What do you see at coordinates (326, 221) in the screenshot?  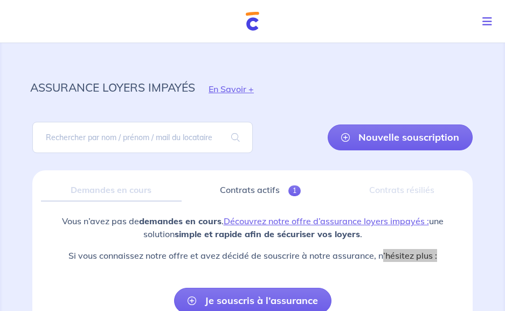 I see `a: Découvrez notre offre d’assurance loyers impayés :` at bounding box center [326, 221].